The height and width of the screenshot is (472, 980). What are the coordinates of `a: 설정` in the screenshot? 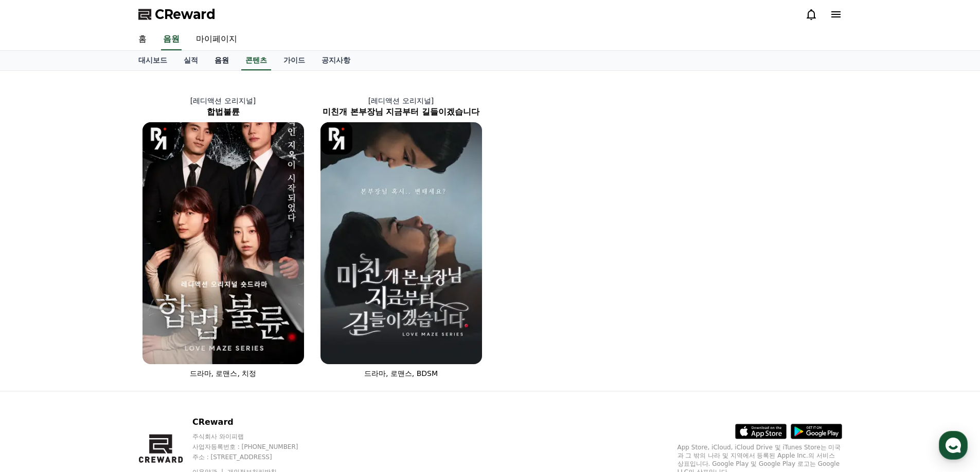 It's located at (165, 338).